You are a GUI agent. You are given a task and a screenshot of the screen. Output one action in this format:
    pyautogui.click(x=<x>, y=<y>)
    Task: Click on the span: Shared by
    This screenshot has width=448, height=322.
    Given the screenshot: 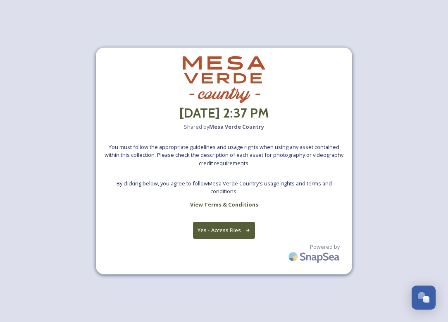 What is the action you would take?
    pyautogui.click(x=224, y=126)
    